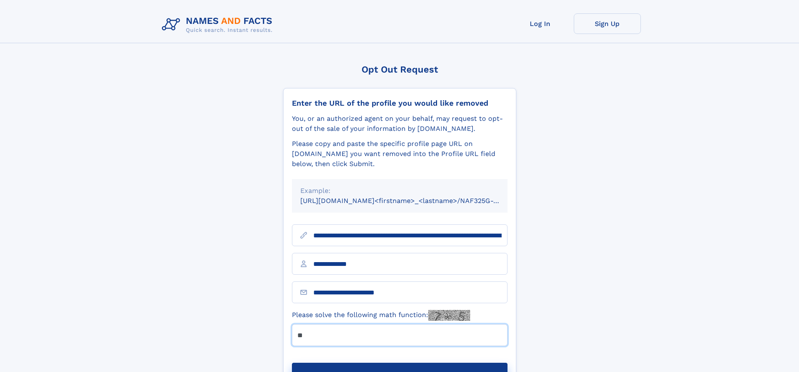 This screenshot has height=372, width=799. Describe the element at coordinates (219, 25) in the screenshot. I see `img: Logo Names and Facts` at that location.